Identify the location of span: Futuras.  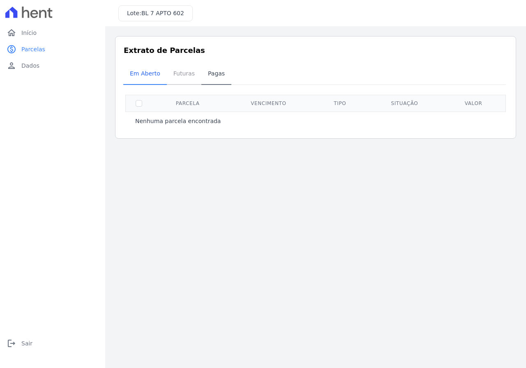
(184, 74).